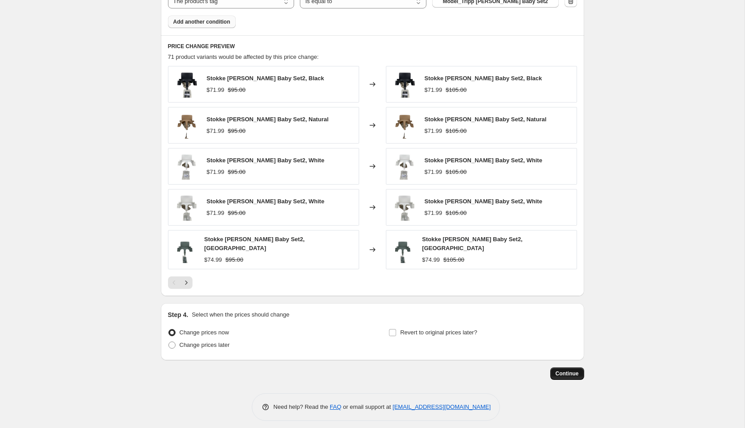 The image size is (745, 428). What do you see at coordinates (567, 373) in the screenshot?
I see `button: Continue` at bounding box center [567, 373].